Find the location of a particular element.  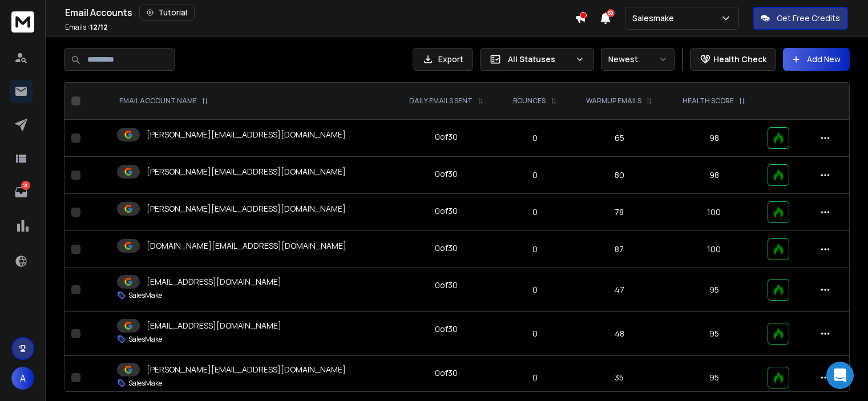

span: 12 / 12 is located at coordinates (99, 26).